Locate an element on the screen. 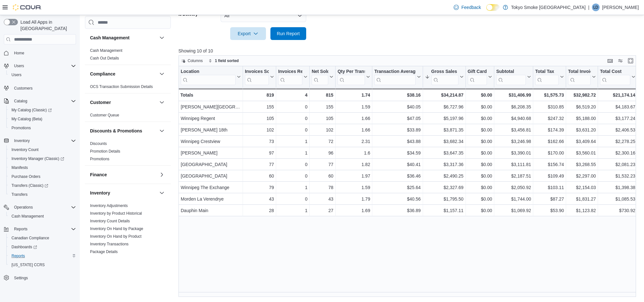 The image size is (644, 302). a: Dashboards is located at coordinates (24, 247).